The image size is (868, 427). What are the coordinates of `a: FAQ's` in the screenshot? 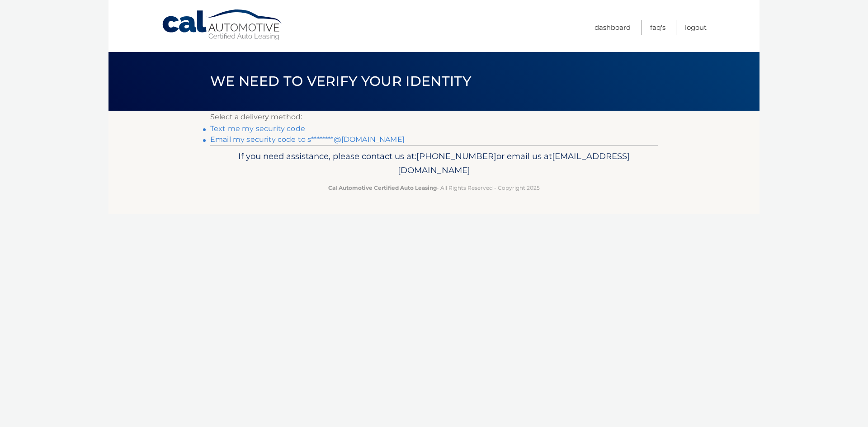 It's located at (658, 27).